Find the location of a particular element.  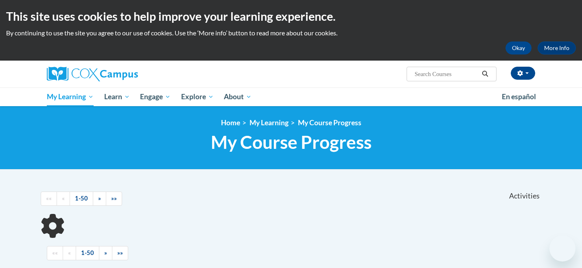

span: Activities is located at coordinates (524, 196).